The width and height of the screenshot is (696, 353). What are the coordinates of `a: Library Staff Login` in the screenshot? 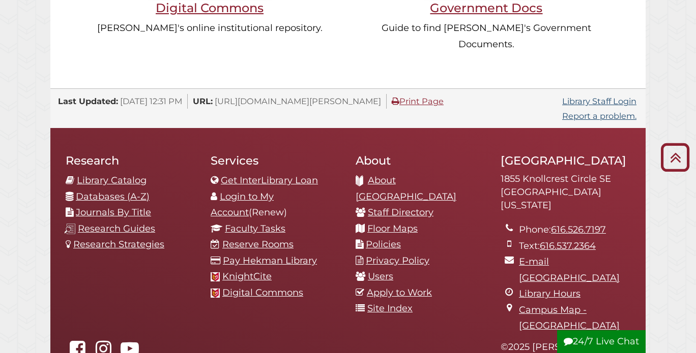 It's located at (599, 101).